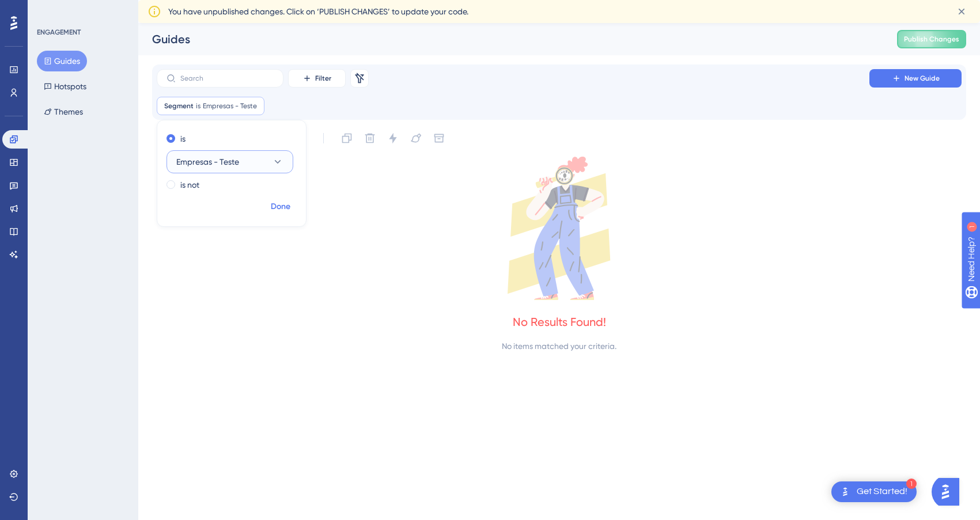 The image size is (980, 520). What do you see at coordinates (198, 106) in the screenshot?
I see `span: is` at bounding box center [198, 106].